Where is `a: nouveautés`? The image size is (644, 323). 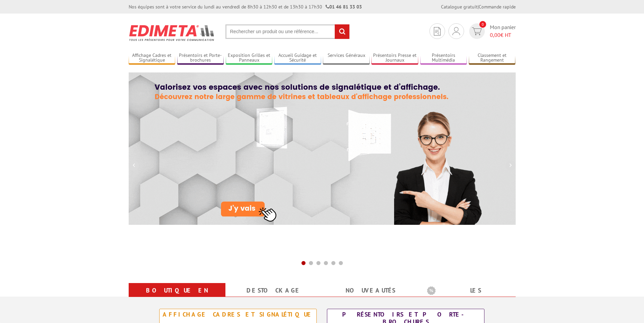 a: nouveautés is located at coordinates (370, 291).